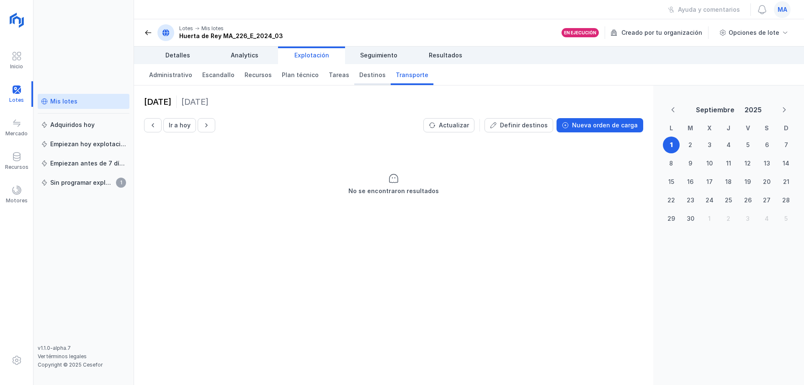  I want to click on a: Detalles, so click(178, 55).